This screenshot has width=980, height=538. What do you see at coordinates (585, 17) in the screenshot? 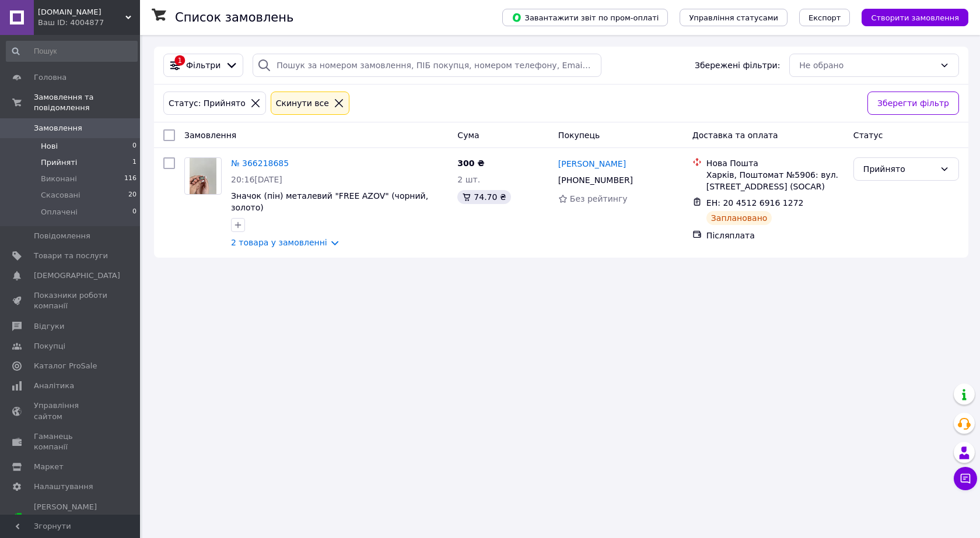
I see `button: Завантажити звіт по пром-оплаті` at bounding box center [585, 17].